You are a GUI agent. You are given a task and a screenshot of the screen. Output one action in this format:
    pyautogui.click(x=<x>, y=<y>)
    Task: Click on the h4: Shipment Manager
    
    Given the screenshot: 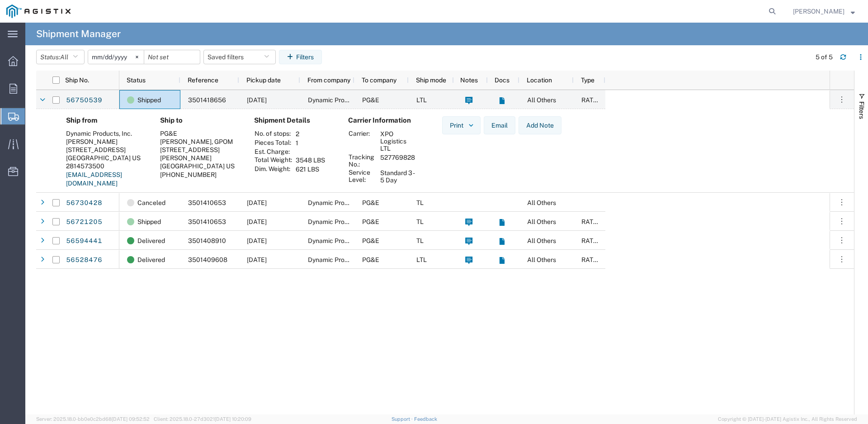 What is the action you would take?
    pyautogui.click(x=78, y=34)
    